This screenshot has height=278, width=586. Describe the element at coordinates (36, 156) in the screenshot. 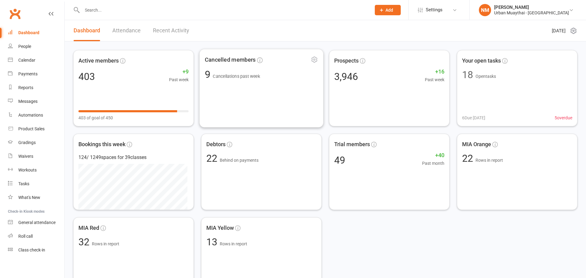

I see `a: Waivers` at that location.